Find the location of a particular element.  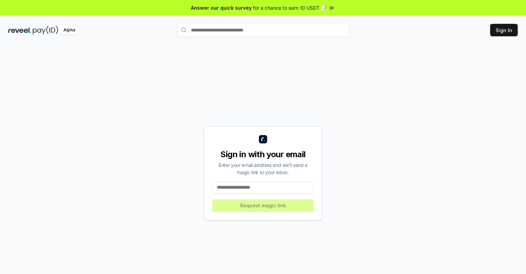

div: Alpha is located at coordinates (69, 30).